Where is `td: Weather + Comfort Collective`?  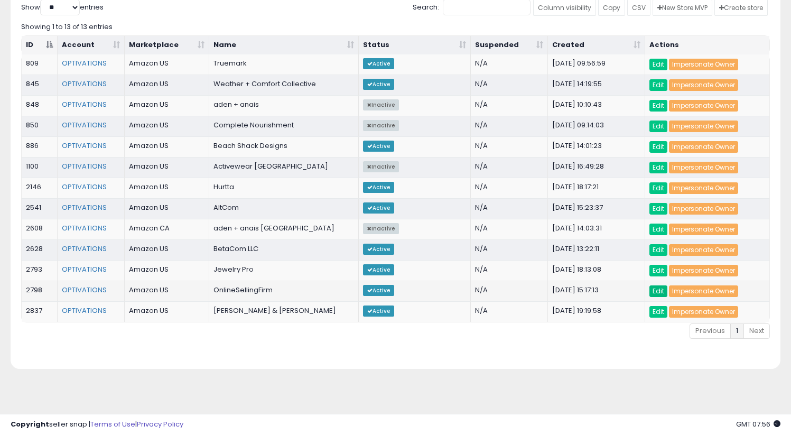
td: Weather + Comfort Collective is located at coordinates (284, 85).